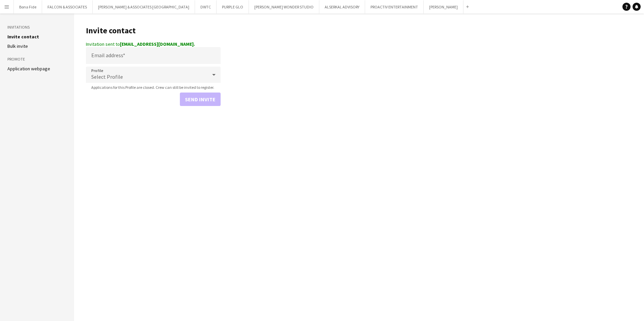  Describe the element at coordinates (342, 7) in the screenshot. I see `button: ALSERKAL ADVISORY` at that location.